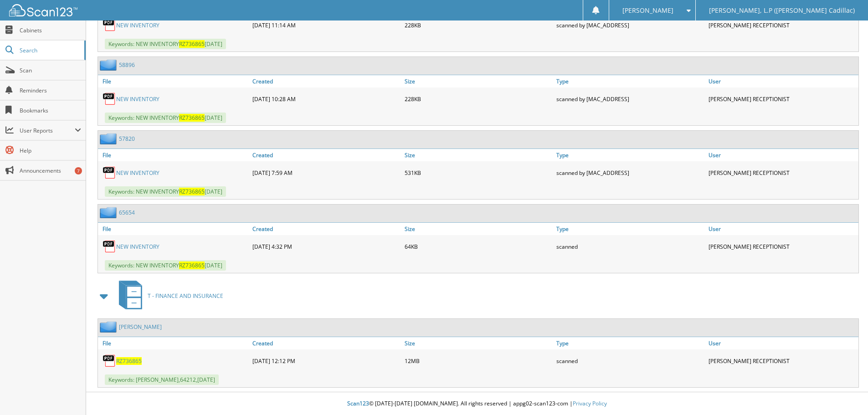 This screenshot has width=868, height=415. I want to click on div: 64KB, so click(479, 246).